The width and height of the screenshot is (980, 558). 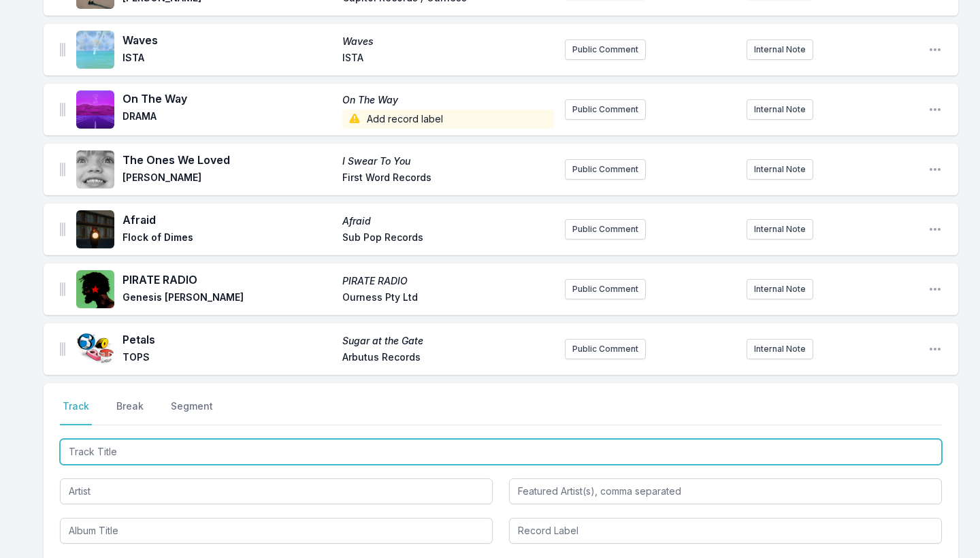 I want to click on input: Record Label, so click(x=725, y=531).